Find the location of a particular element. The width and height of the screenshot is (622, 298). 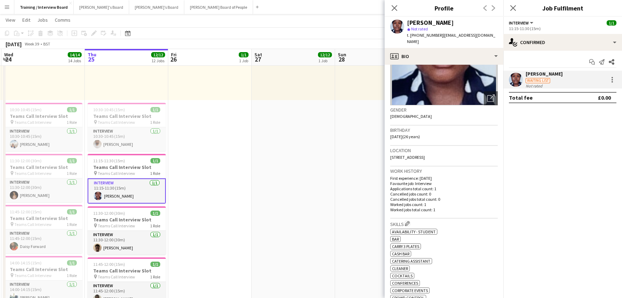

h3: Profile is located at coordinates (444, 8).